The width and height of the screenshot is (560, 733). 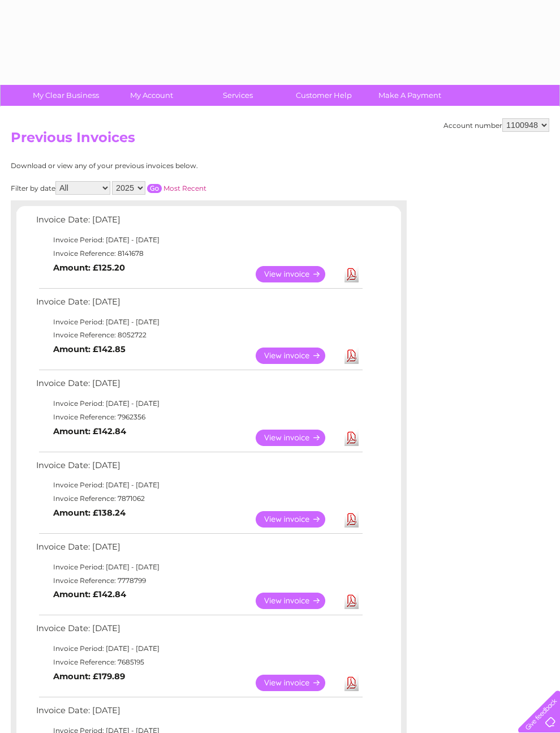 I want to click on td: Invoice Reference: 7962356, so click(x=198, y=417).